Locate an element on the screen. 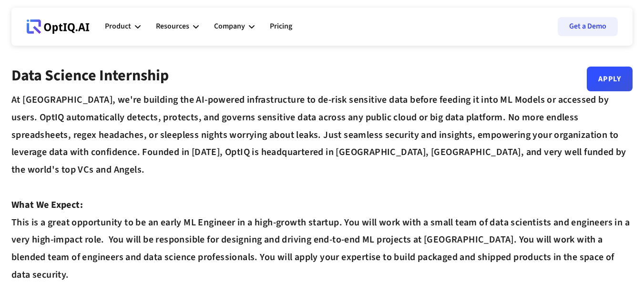 This screenshot has height=301, width=644. a: Webflow Homepage is located at coordinates (58, 27).